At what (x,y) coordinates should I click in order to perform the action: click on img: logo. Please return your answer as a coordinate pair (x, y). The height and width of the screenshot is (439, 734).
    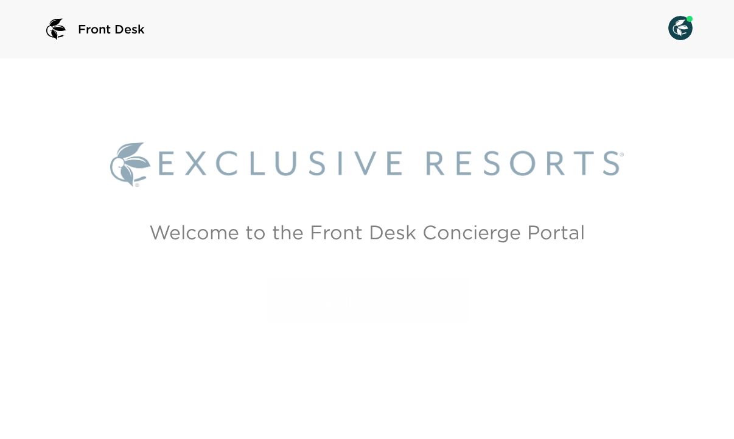
    Looking at the image, I should click on (56, 29).